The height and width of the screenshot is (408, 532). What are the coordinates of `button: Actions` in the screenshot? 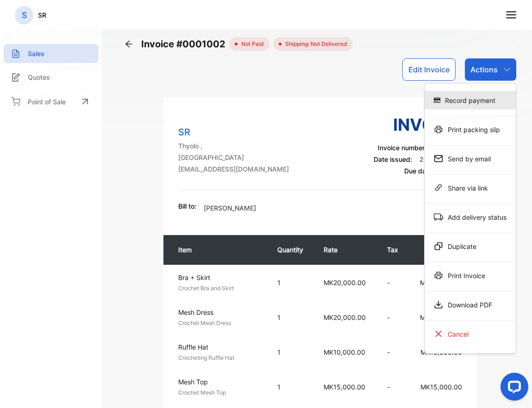 It's located at (490, 69).